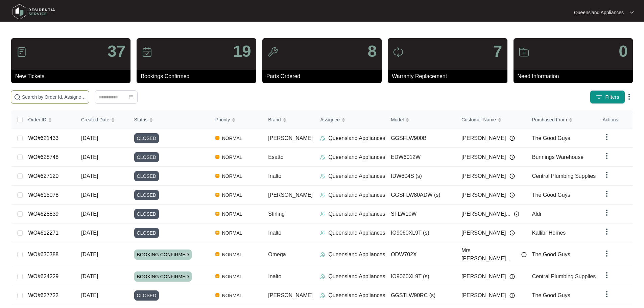 This screenshot has width=644, height=308. I want to click on span: BOOKING CONFIRMED, so click(163, 277).